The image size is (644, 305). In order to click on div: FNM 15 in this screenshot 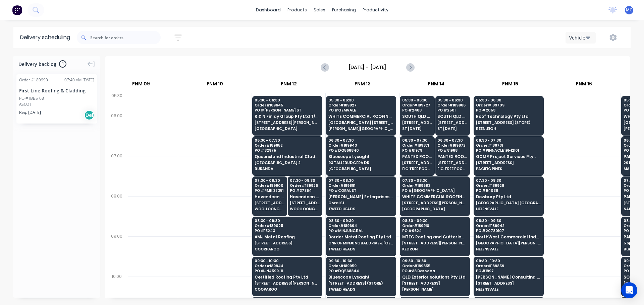, I will do `click(510, 85)`.